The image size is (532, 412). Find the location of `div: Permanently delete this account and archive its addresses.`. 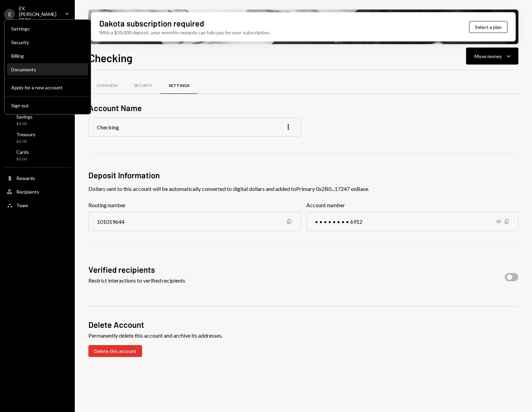

div: Permanently delete this account and archive its addresses. is located at coordinates (303, 336).